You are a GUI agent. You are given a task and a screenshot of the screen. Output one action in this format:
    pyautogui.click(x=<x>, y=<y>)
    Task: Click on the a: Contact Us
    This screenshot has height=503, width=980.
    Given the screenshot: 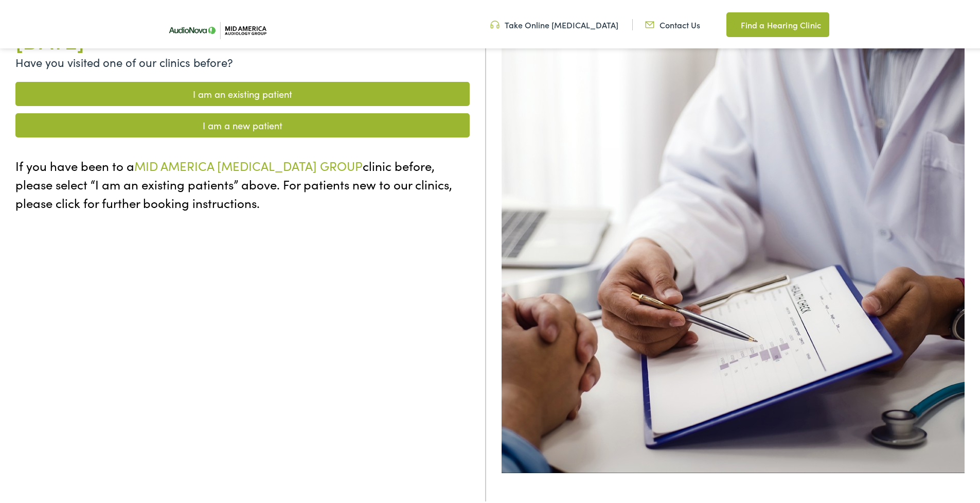 What is the action you would take?
    pyautogui.click(x=673, y=22)
    